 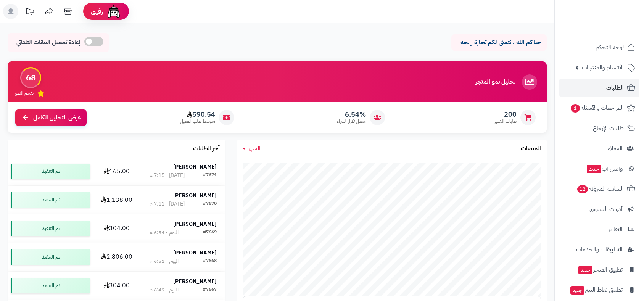 I want to click on div: #7669, so click(x=210, y=233).